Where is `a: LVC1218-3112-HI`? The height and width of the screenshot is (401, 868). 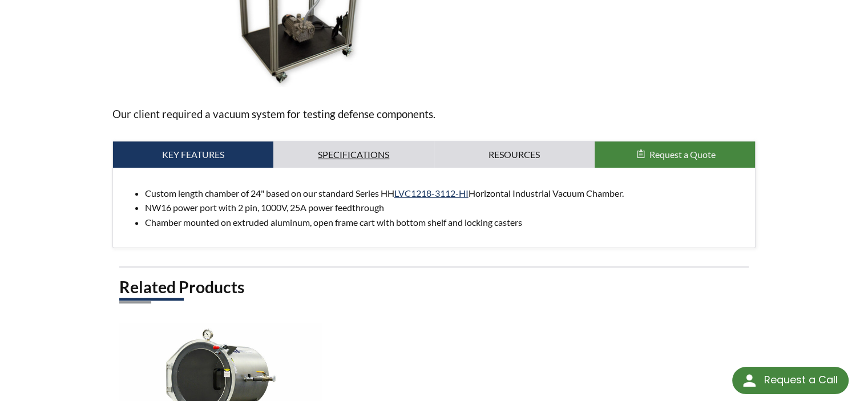
a: LVC1218-3112-HI is located at coordinates (432, 193).